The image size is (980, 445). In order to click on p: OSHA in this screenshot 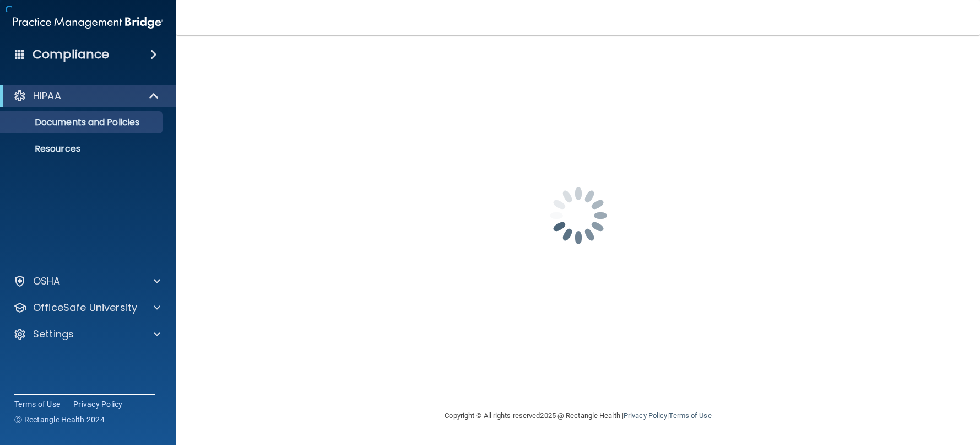, I will do `click(47, 281)`.